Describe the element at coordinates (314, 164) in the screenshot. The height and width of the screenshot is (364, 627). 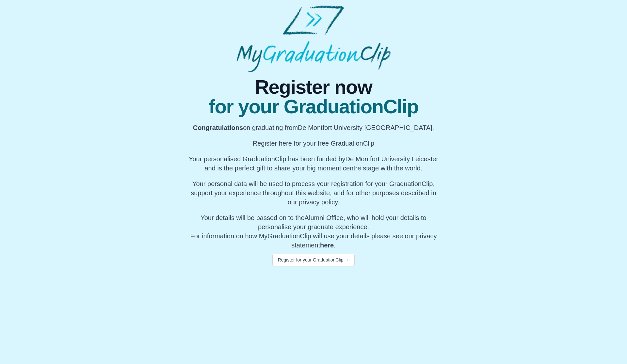
I see `p: Your personalised GraduationClip has been funded by De Montfort University Leicester and is the p...` at that location.